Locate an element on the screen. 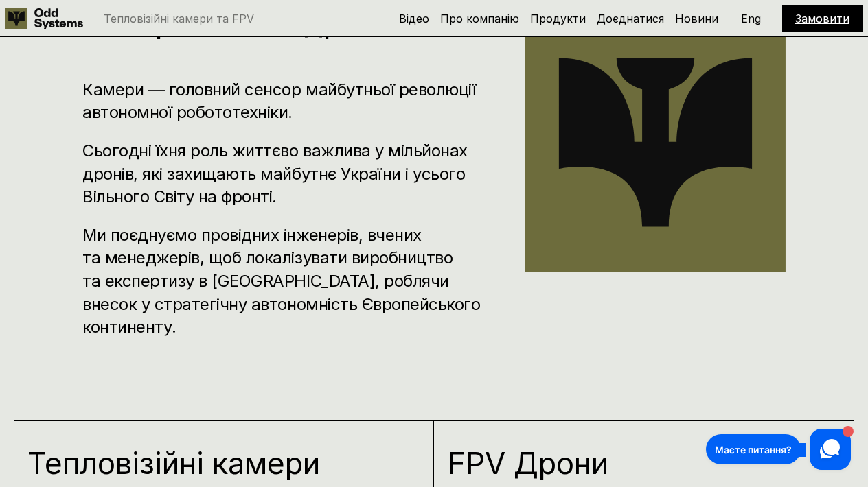 This screenshot has width=868, height=487. h3: Сьогодні їхня роль життєво важлива у мільйонах дронів, які захищають майбутнє України і усього Ві... is located at coordinates (283, 173).